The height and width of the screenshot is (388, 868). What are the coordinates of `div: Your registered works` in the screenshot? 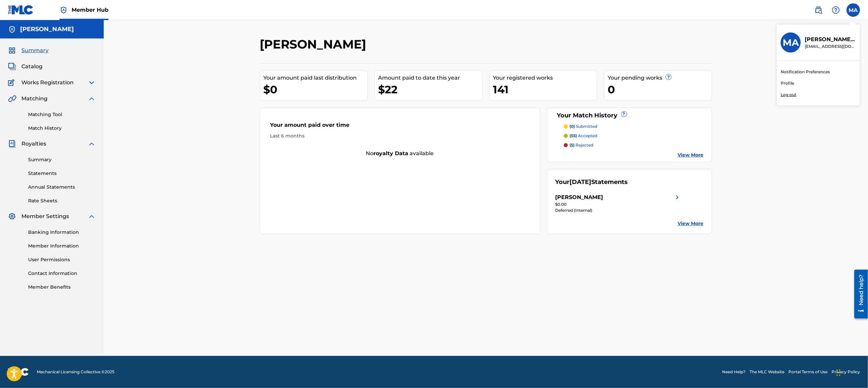 It's located at (544, 78).